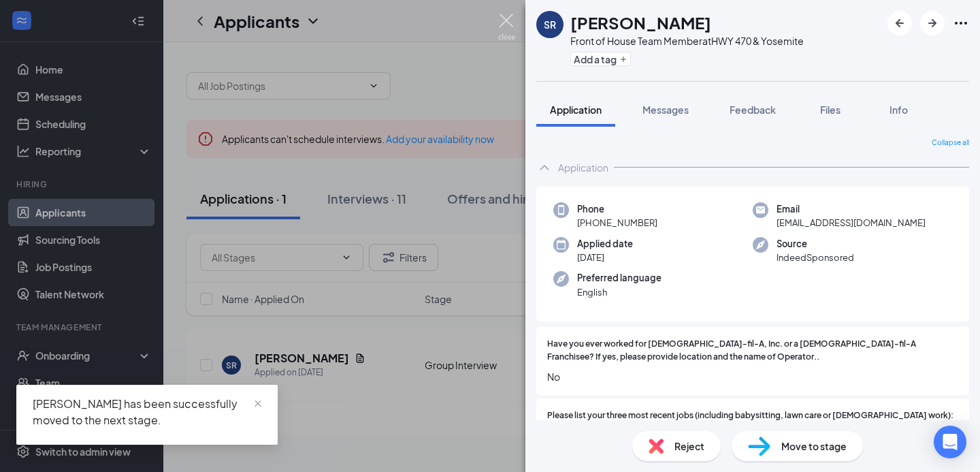  What do you see at coordinates (665, 109) in the screenshot?
I see `span: Messages` at bounding box center [665, 109].